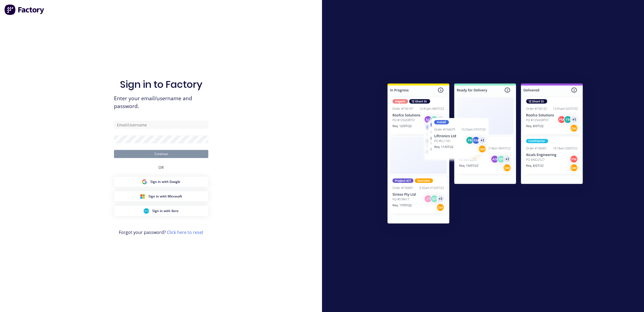 The width and height of the screenshot is (644, 312). I want to click on button: Google Sign inSign in with Google, so click(161, 181).